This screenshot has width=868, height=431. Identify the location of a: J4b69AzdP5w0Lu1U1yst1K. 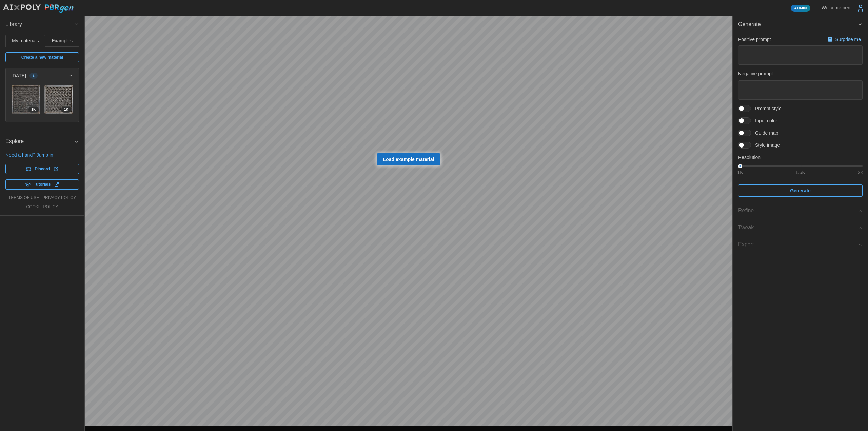
(58, 100).